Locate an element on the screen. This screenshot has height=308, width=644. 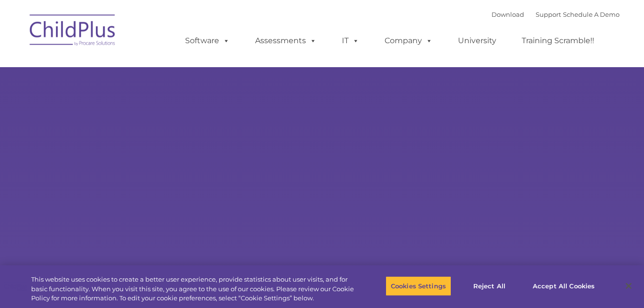
img: ChildPlus by Procare Solutions is located at coordinates (73, 32).